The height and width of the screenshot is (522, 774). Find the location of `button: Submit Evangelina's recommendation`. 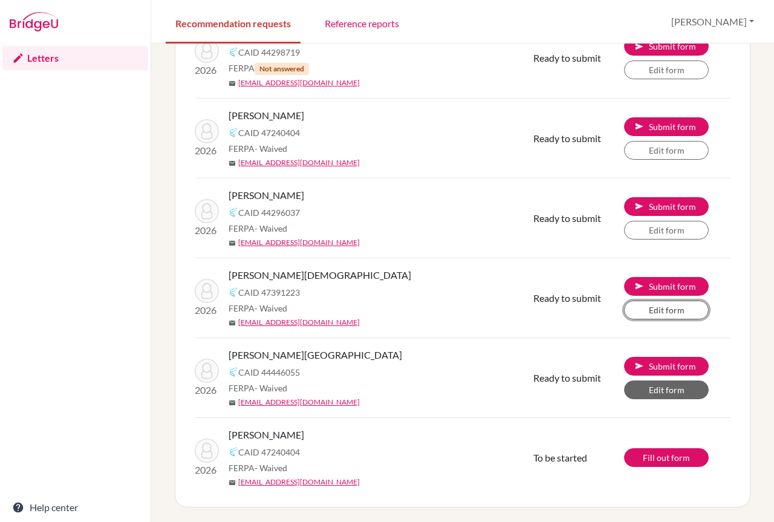

button: Submit Evangelina's recommendation is located at coordinates (667, 286).